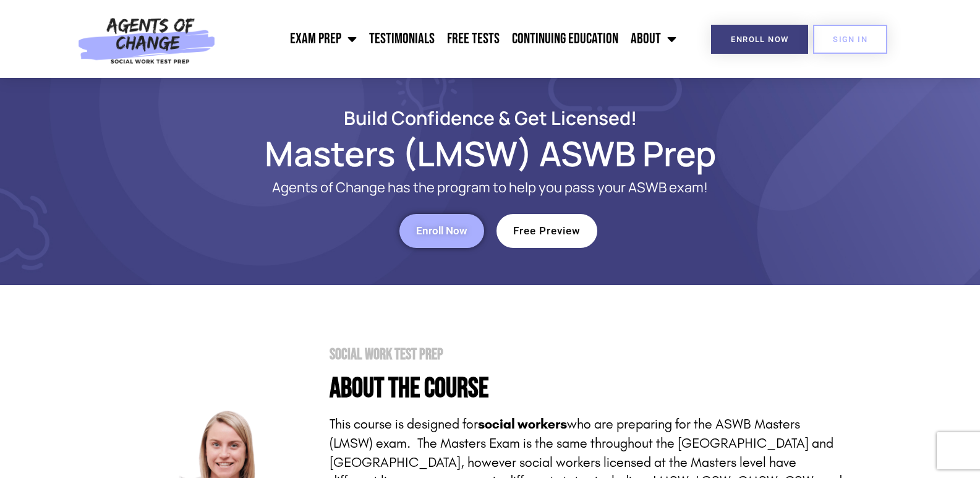 The width and height of the screenshot is (980, 478). What do you see at coordinates (323, 39) in the screenshot?
I see `a: Exam Prep` at bounding box center [323, 39].